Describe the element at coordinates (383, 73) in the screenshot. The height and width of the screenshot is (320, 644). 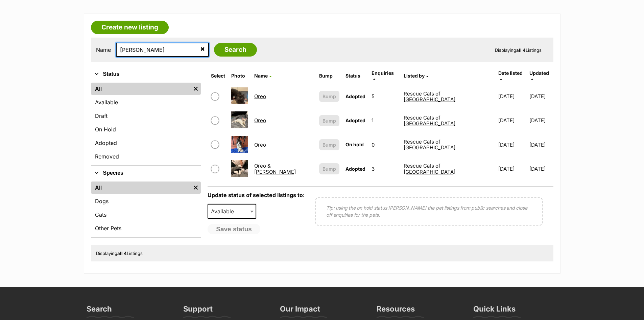
I see `span: translation missing: en.admin.listings.index.attributes.enquiries` at that location.